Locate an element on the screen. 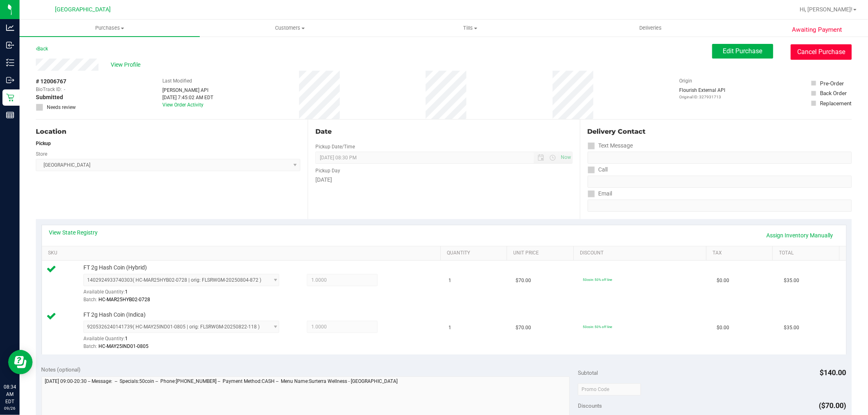 The height and width of the screenshot is (415, 868). label: Origin is located at coordinates (686, 81).